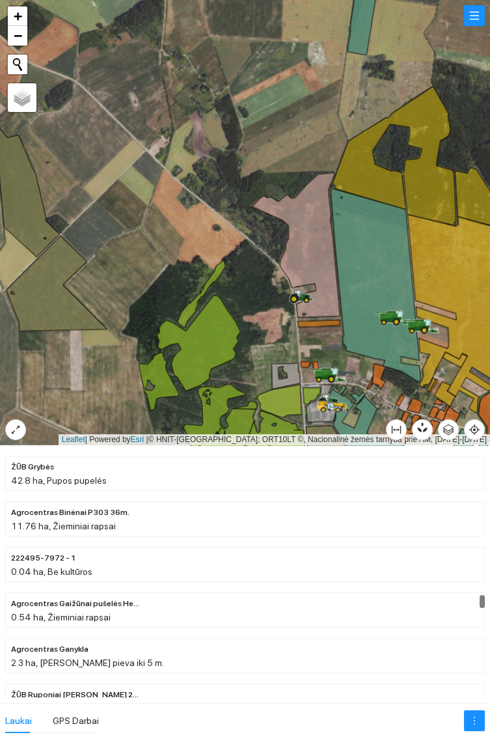 The image size is (490, 737). Describe the element at coordinates (137, 439) in the screenshot. I see `a: Esri` at that location.